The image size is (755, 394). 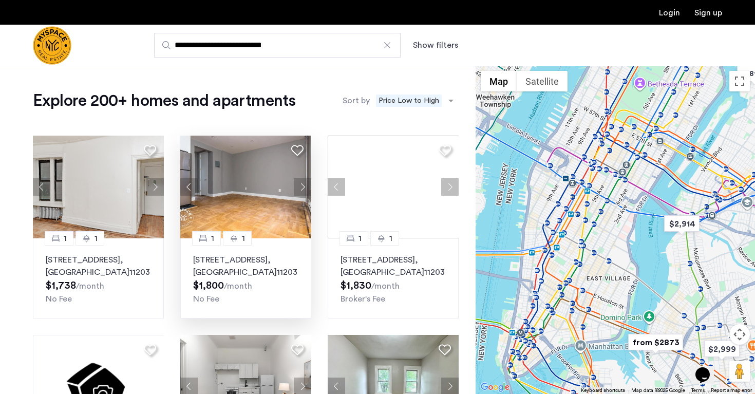 I want to click on span: $1,830, so click(x=356, y=286).